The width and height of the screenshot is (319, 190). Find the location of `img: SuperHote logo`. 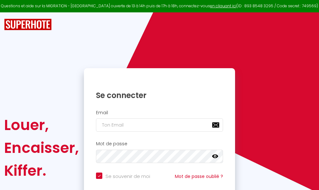

img: SuperHote logo is located at coordinates (28, 24).